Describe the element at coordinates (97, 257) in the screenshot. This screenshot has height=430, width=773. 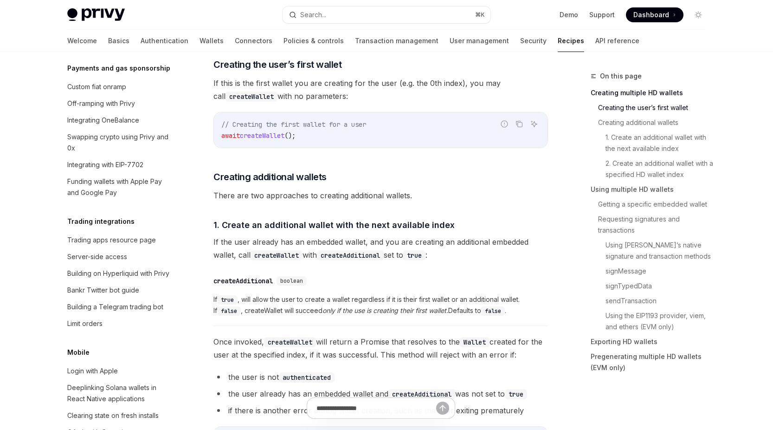
I see `div: Server-side access` at that location.